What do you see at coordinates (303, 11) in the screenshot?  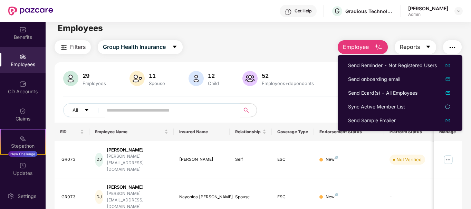 I see `div: Get Help` at bounding box center [303, 11].